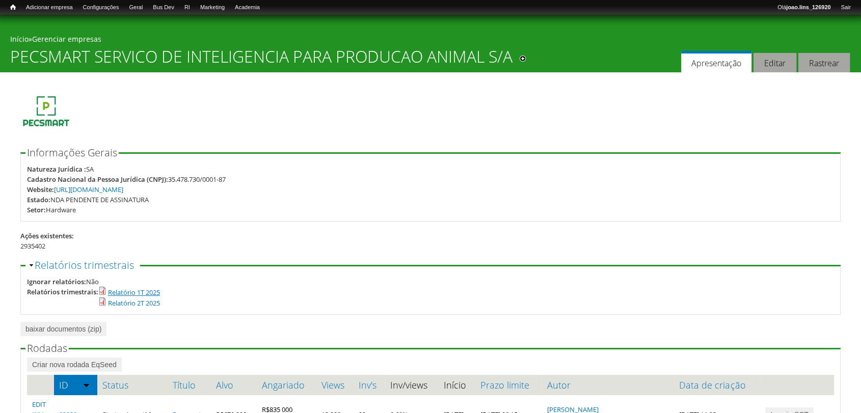  I want to click on div: Hardware, so click(61, 210).